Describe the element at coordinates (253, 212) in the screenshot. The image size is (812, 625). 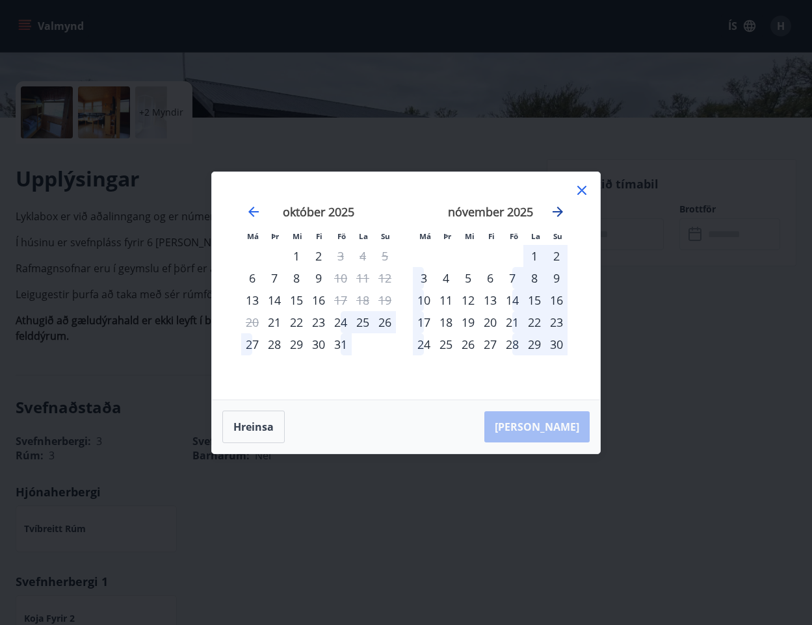
I see `div: Move backward to switch to the previous month.` at that location.